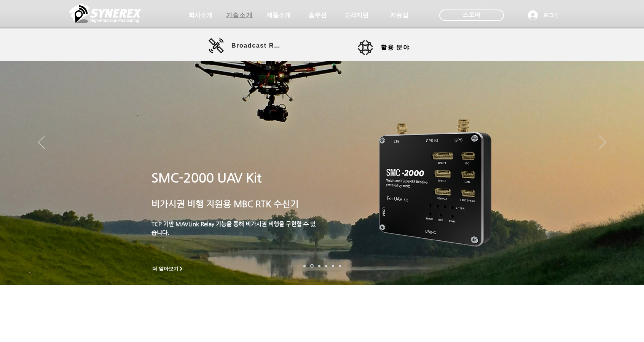 This screenshot has height=342, width=644. Describe the element at coordinates (261, 204) in the screenshot. I see `span: 용 MBC RTK 수신기` at that location.